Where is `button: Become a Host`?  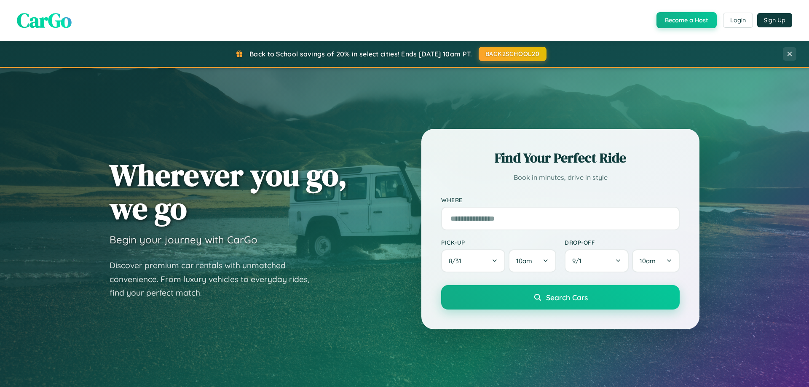
button: Become a Host is located at coordinates (686, 20).